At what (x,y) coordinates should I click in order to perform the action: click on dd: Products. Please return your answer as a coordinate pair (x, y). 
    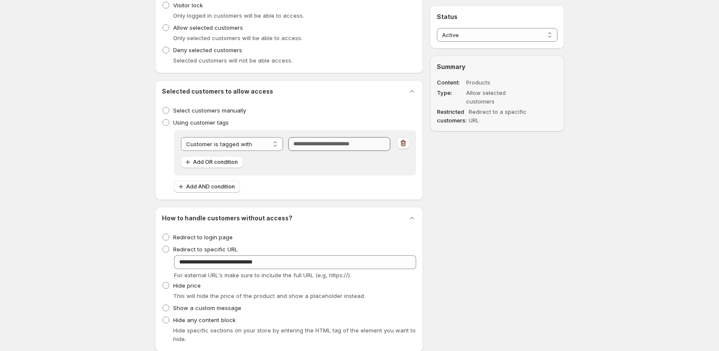
    Looking at the image, I should click on (499, 82).